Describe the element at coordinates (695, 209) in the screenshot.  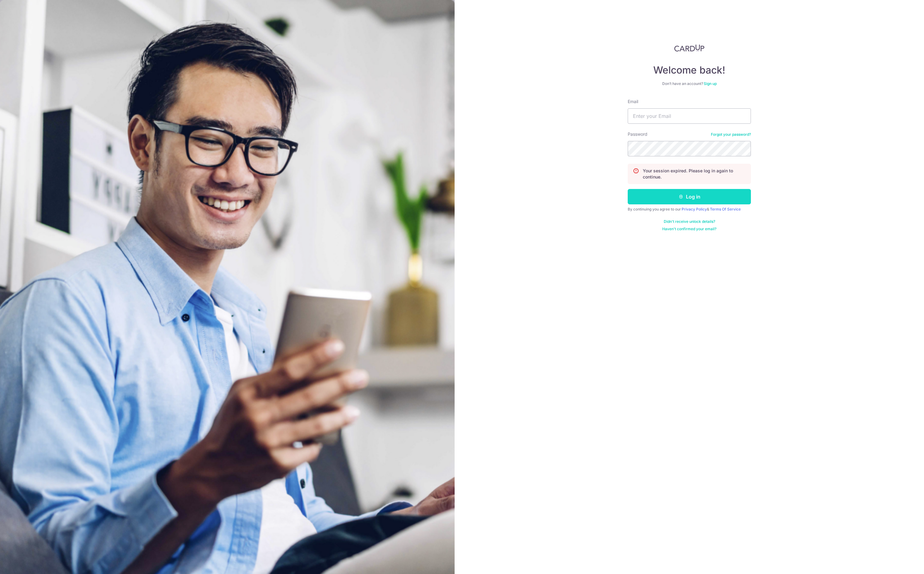
I see `a: Privacy Policy` at that location.